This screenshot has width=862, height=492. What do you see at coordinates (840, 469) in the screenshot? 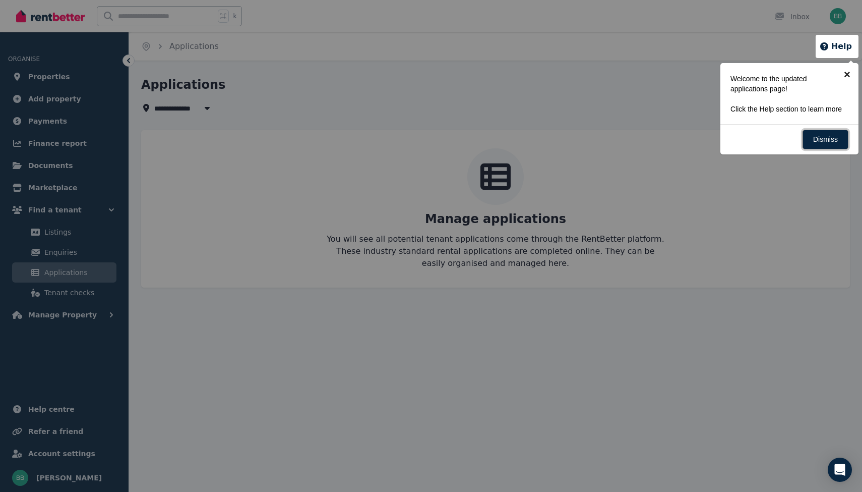
I see `div: Open Intercom Messenger` at bounding box center [840, 469].